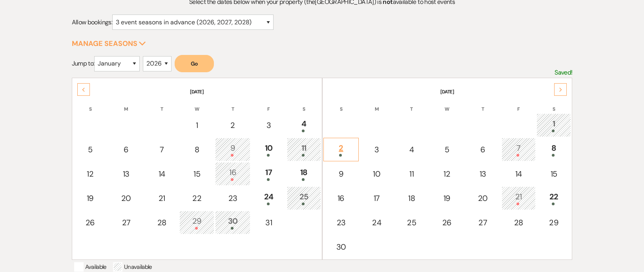 The height and width of the screenshot is (272, 644). Describe the element at coordinates (564, 72) in the screenshot. I see `p: Saved!` at that location.